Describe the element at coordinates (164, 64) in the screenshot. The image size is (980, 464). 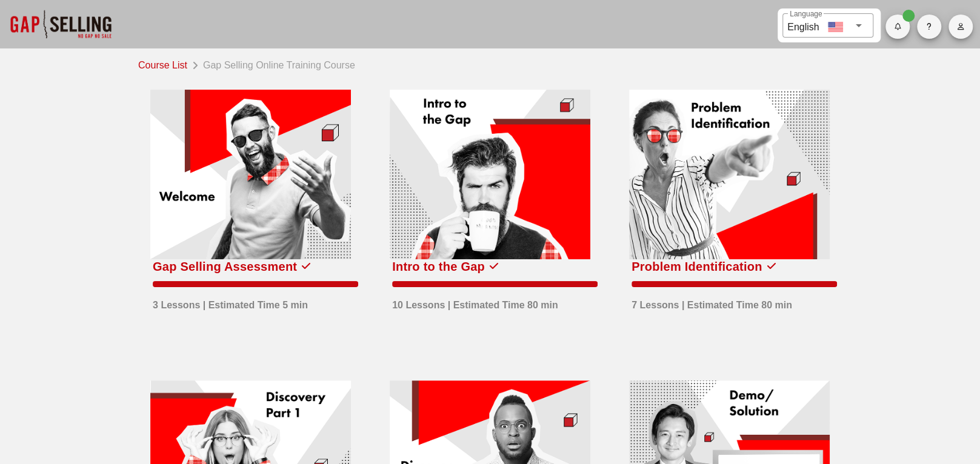
I see `a: Course List` at that location.